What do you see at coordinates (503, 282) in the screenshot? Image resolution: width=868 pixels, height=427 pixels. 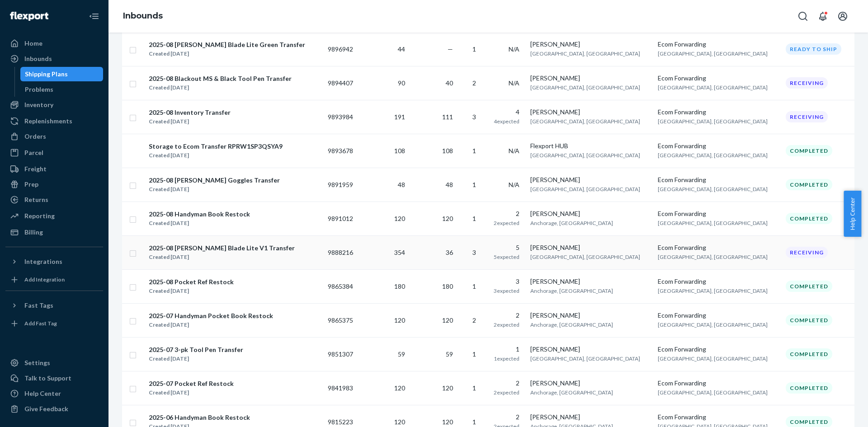 I see `div: 3` at bounding box center [503, 282].